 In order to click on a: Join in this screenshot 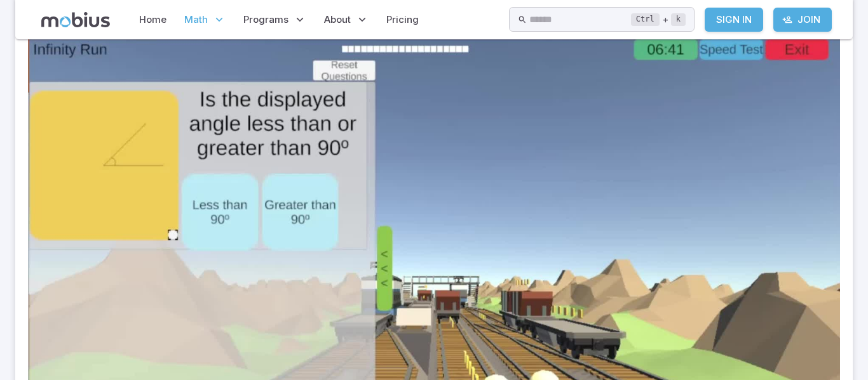, I will do `click(802, 20)`.